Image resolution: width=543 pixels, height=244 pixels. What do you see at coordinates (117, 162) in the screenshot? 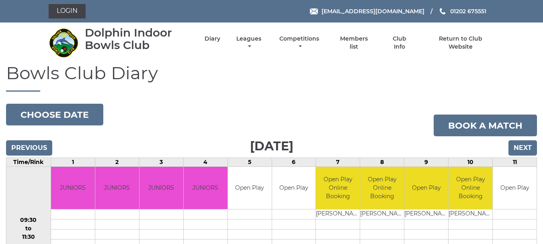
I see `td: 2` at bounding box center [117, 162].